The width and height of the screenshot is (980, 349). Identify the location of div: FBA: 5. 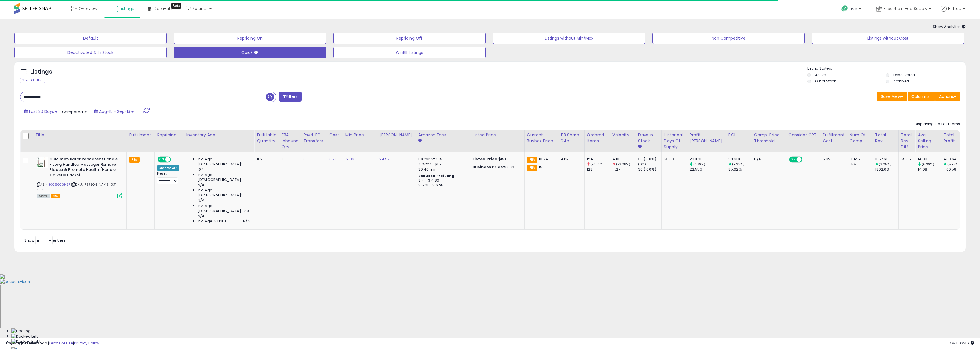
(859, 159).